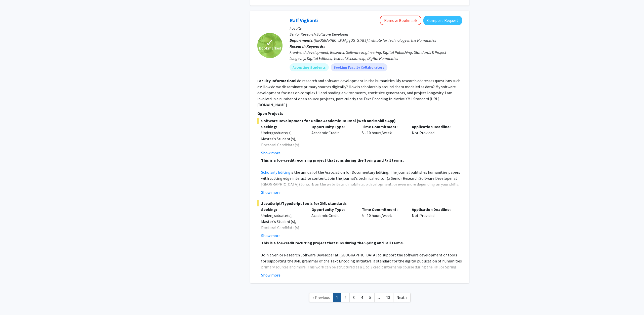  I want to click on a: Scholarly Editing, so click(276, 172).